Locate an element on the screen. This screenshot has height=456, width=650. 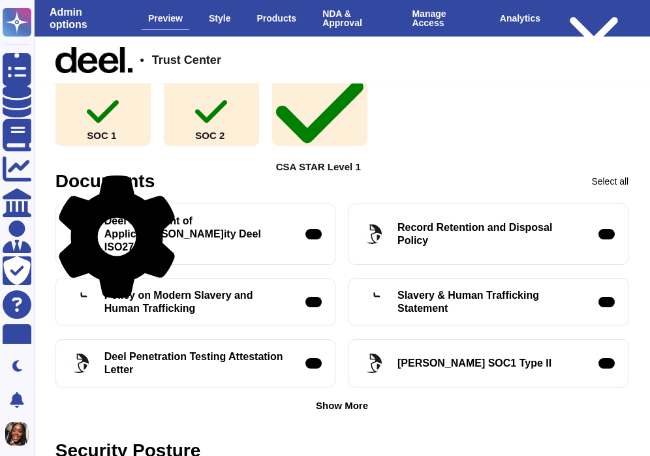
div: Manage Access is located at coordinates (443, 18).